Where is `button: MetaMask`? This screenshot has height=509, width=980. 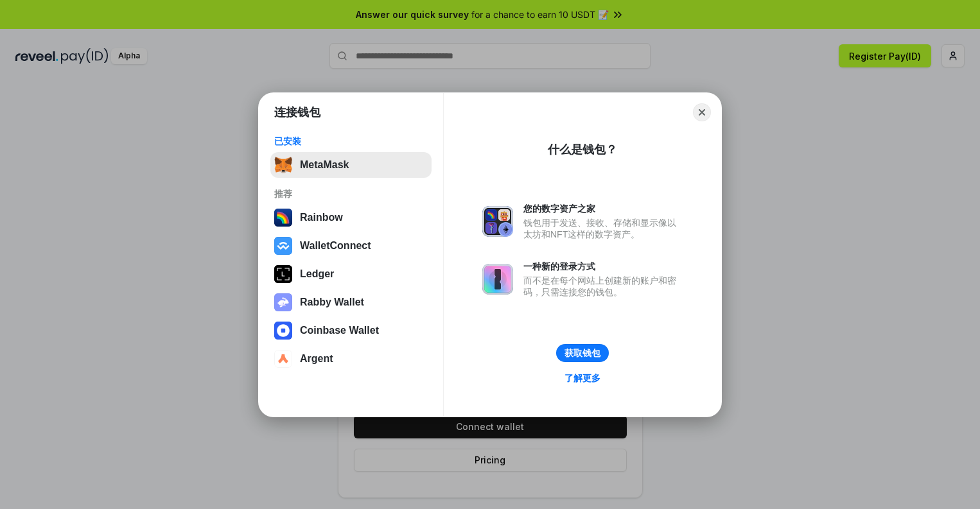 button: MetaMask is located at coordinates (350, 165).